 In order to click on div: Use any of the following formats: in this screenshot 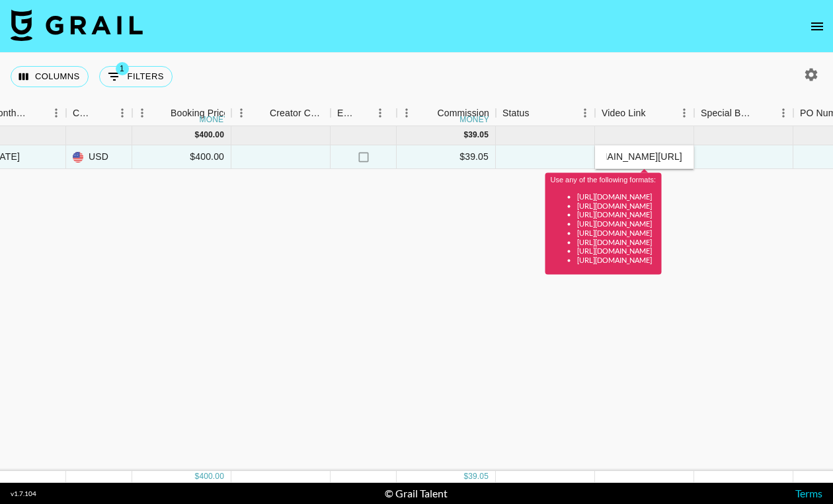, I will do `click(603, 220)`.